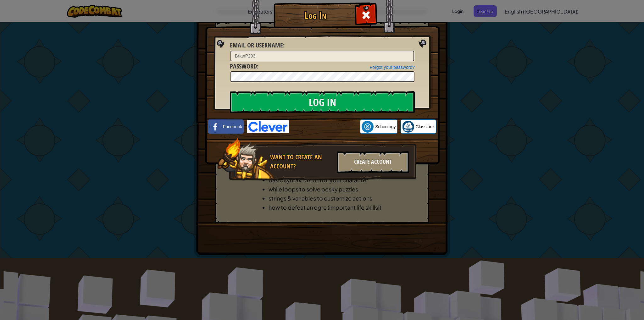 The image size is (644, 320). Describe the element at coordinates (368, 127) in the screenshot. I see `img: schoology.png` at that location.